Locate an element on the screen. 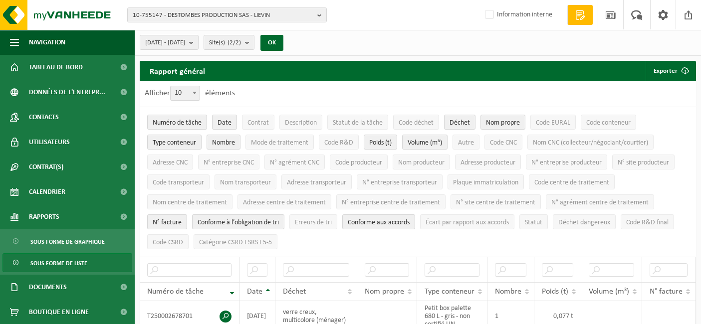  button: Adresse transporteurAdresse transporteur: Activate to sort is located at coordinates (316, 182).